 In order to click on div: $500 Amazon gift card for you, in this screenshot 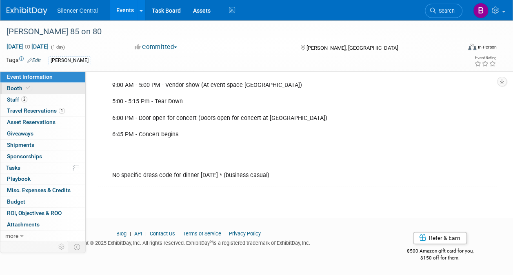, I will do `click(440, 252)`.